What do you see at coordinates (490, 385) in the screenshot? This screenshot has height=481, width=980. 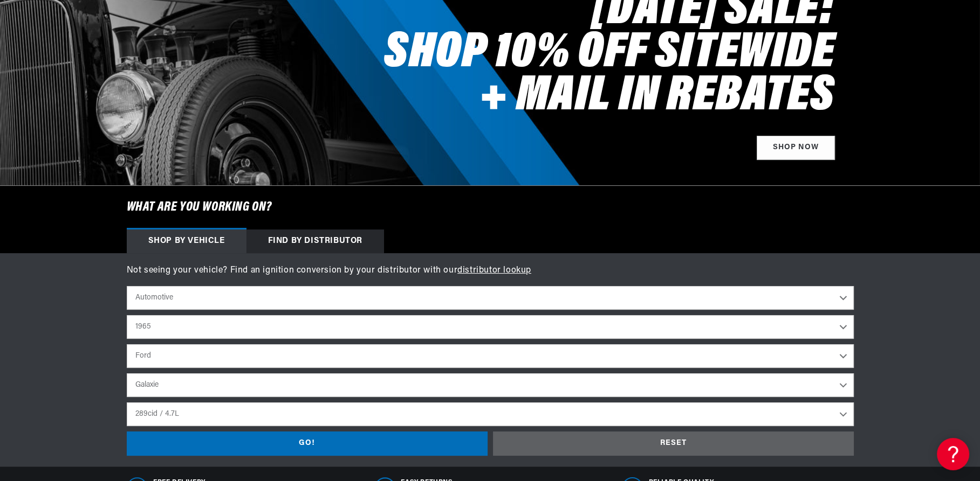 I see `select: Model` at bounding box center [490, 385].